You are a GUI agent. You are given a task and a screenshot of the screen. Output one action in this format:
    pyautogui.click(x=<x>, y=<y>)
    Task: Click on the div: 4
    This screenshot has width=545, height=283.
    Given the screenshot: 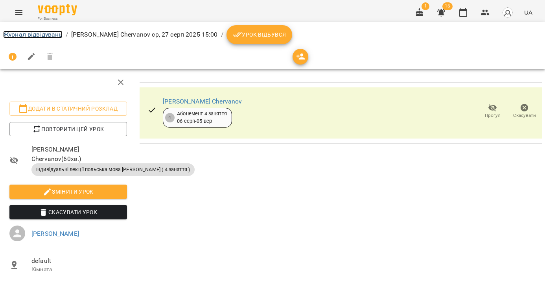 What is the action you would take?
    pyautogui.click(x=170, y=118)
    